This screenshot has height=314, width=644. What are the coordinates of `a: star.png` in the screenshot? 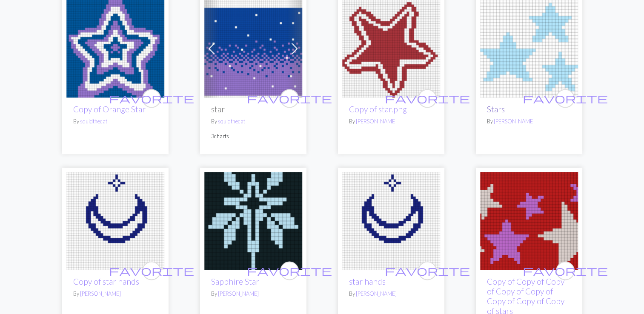 It's located at (391, 47).